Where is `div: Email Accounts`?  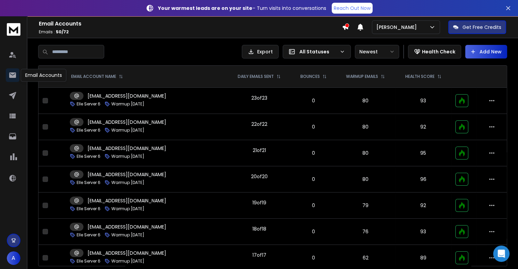
div: Email Accounts is located at coordinates (44, 75).